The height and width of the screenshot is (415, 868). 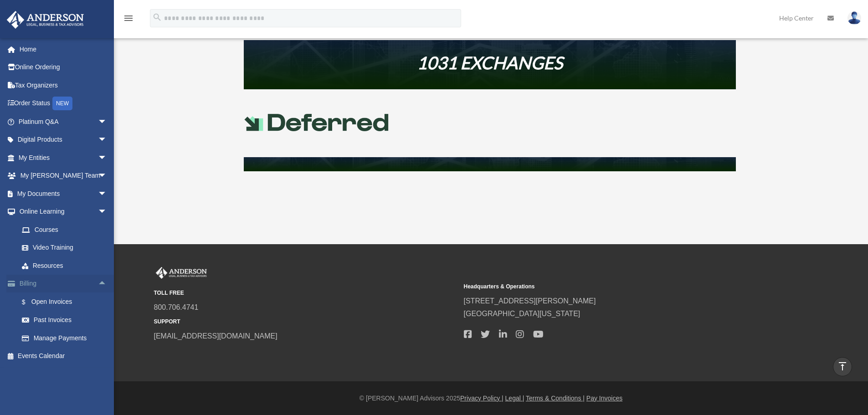 I want to click on small: Headquarters & Operations, so click(x=615, y=287).